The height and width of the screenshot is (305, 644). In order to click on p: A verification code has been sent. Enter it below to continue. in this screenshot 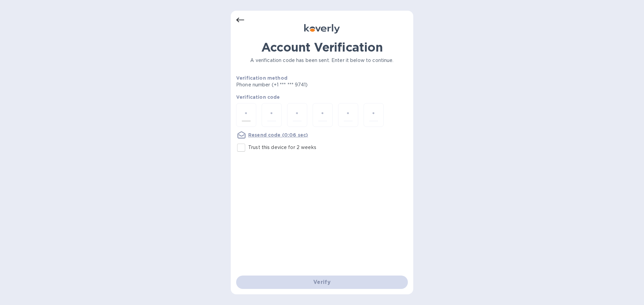, I will do `click(322, 61)`.